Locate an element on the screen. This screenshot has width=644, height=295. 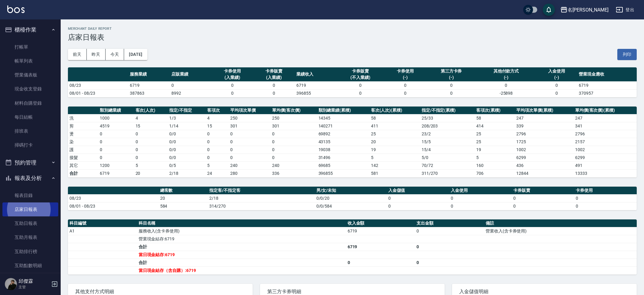
td: 69685 is located at coordinates (343, 166).